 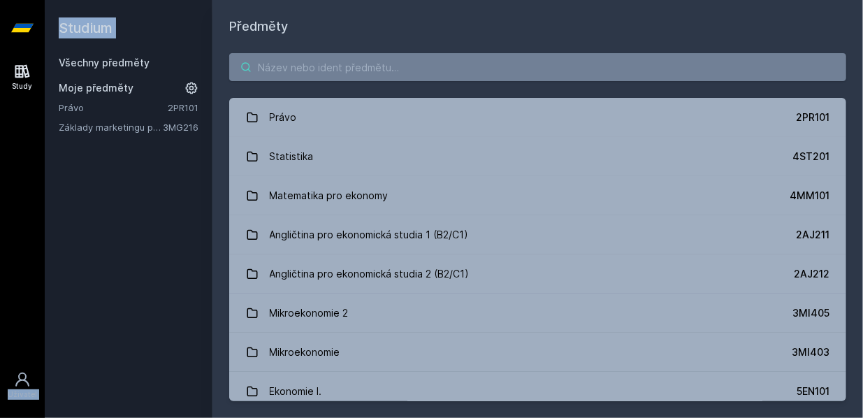 I want to click on div: Mikroekonomie 2, so click(x=309, y=313).